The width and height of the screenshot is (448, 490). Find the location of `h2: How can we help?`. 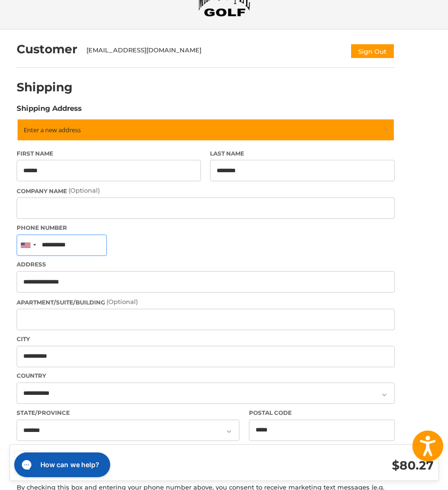

h2: How can we help? is located at coordinates (60, 16).